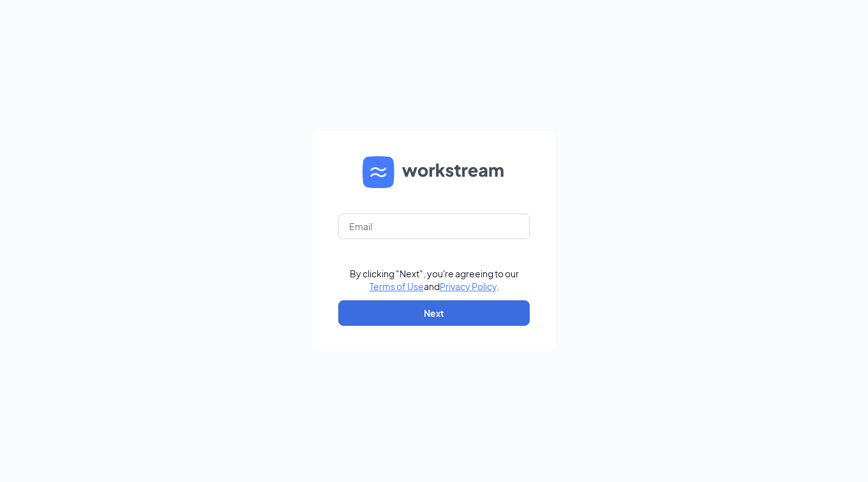  I want to click on input: Email, so click(434, 226).